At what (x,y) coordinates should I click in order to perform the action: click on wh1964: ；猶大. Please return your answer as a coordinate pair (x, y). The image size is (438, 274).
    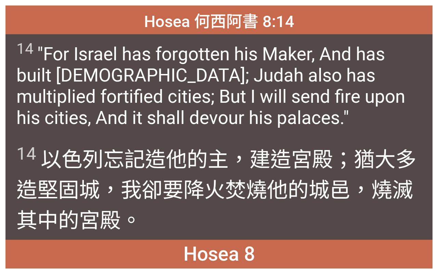
    Looking at the image, I should click on (216, 190).